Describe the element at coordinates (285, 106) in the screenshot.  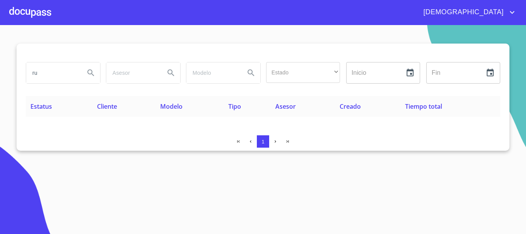
I see `span: Asesor` at that location.